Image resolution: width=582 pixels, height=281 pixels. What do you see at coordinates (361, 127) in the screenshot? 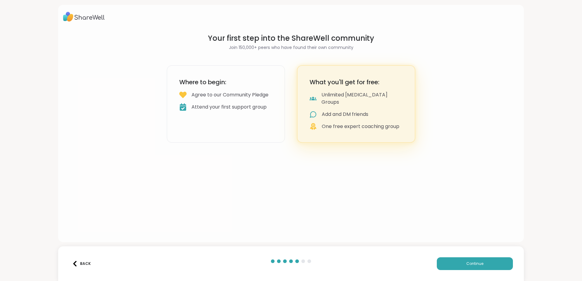
I see `div: One free expert coaching group` at bounding box center [361, 127].